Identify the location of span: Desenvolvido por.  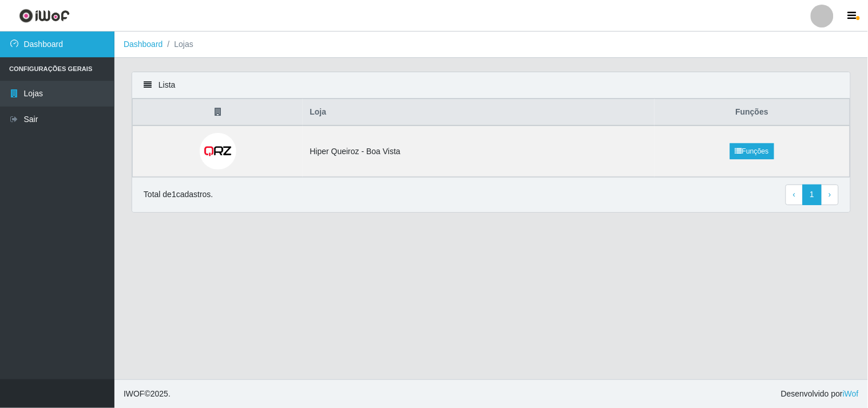
(820, 393).